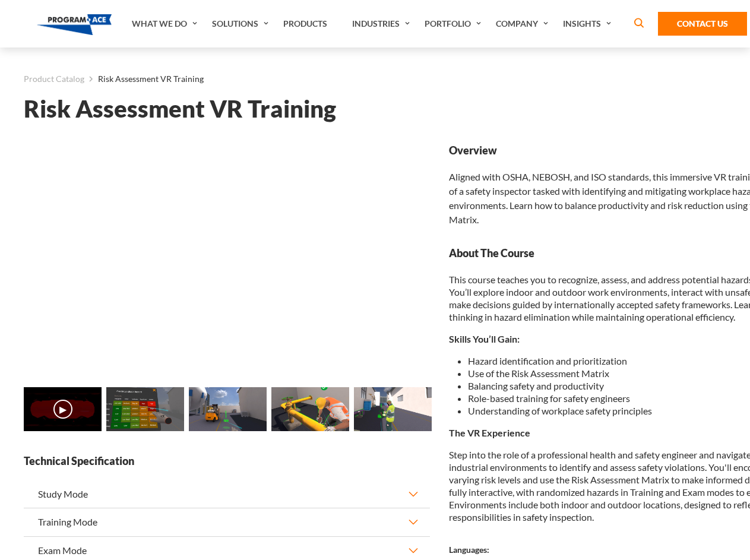  Describe the element at coordinates (227, 522) in the screenshot. I see `button: Training Mode` at that location.